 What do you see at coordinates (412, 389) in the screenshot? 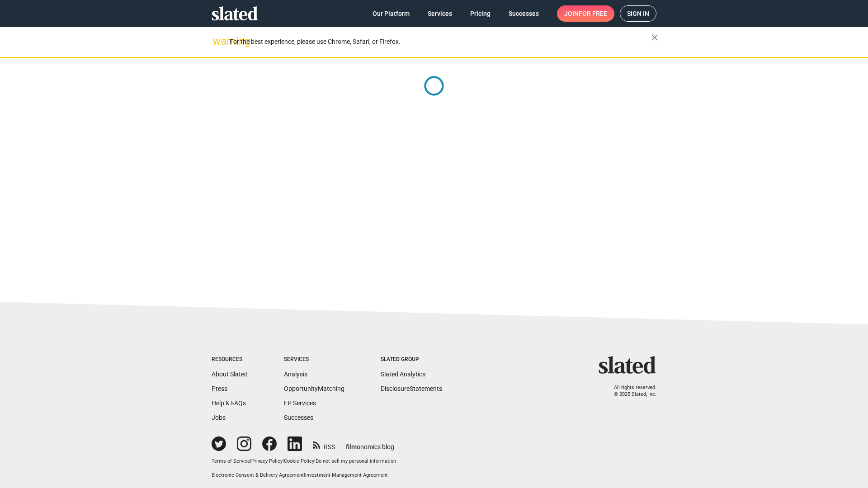
I see `a: DisclosureStatements` at bounding box center [412, 389].